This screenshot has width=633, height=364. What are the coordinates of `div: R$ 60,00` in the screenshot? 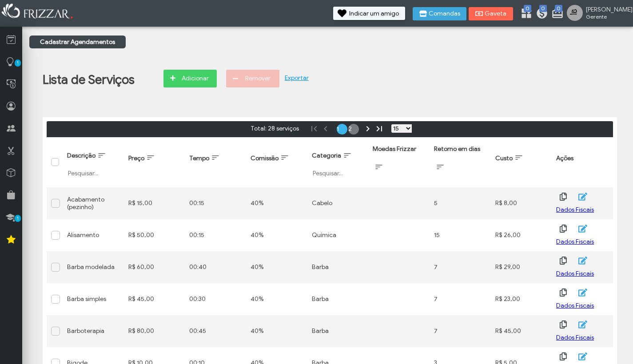 It's located at (154, 267).